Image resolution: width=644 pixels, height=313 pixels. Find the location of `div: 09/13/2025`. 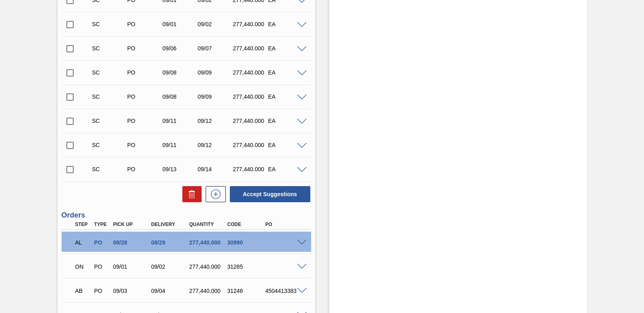

div: 09/13/2025 is located at coordinates (180, 169).